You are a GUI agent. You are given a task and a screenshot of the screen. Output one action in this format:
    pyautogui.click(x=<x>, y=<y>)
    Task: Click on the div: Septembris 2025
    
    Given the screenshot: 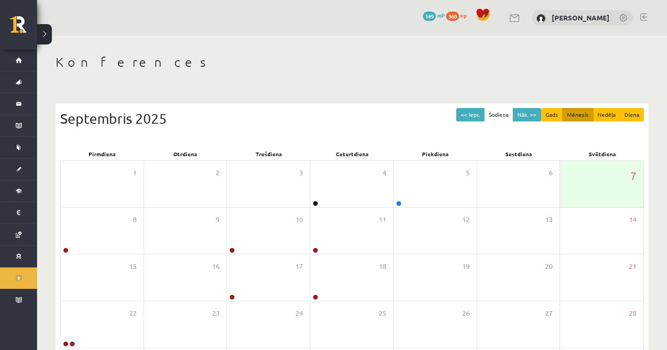 What is the action you would take?
    pyautogui.click(x=352, y=118)
    